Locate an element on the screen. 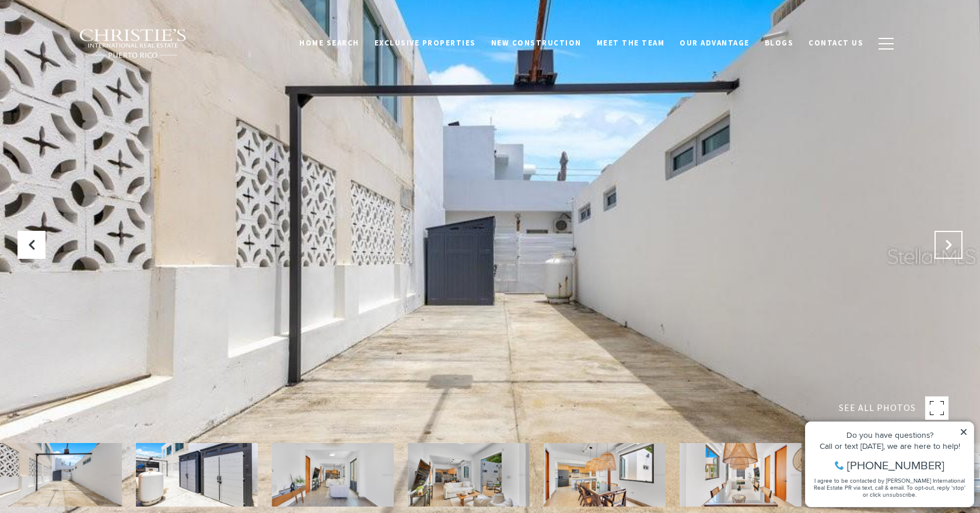 Image resolution: width=980 pixels, height=513 pixels. span: New Construction is located at coordinates (536, 43).